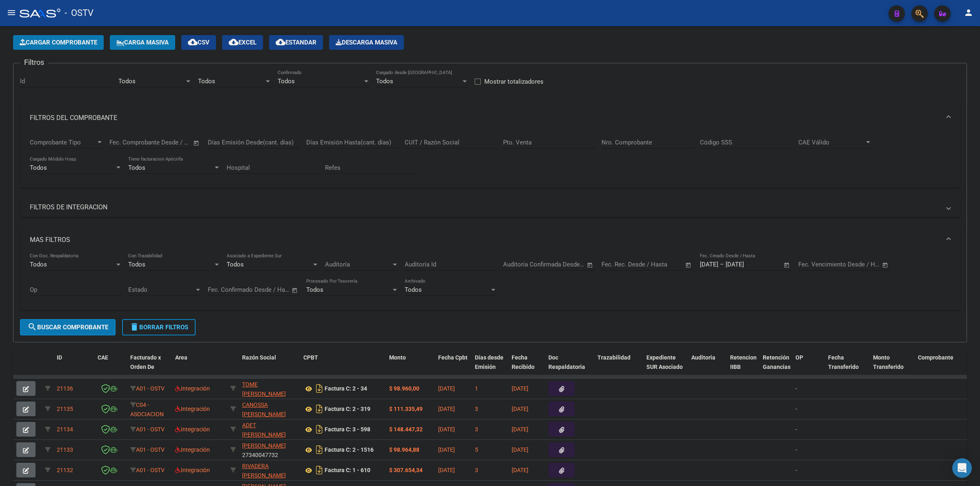 This screenshot has width=980, height=486. Describe the element at coordinates (476, 450) in the screenshot. I see `span: 5` at that location.